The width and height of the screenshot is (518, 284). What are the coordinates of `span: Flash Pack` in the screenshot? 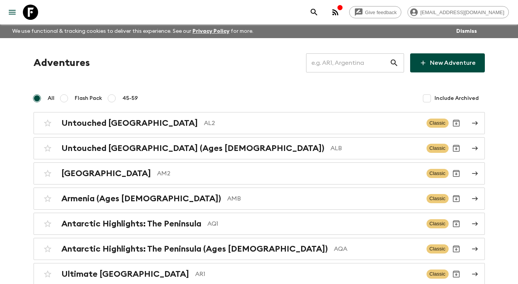 It's located at (88, 98).